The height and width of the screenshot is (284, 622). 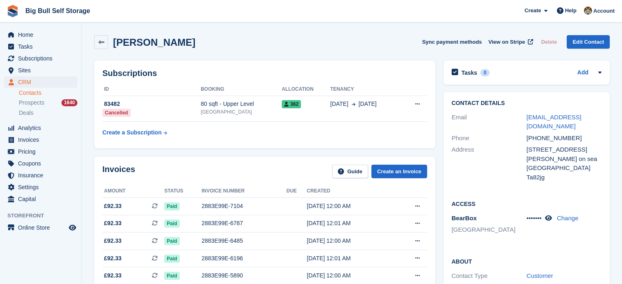 I want to click on div: 2883E99E-6485, so click(x=244, y=241).